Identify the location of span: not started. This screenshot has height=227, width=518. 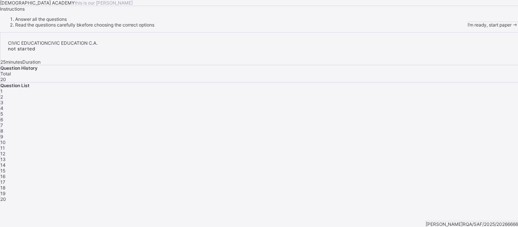
(22, 49).